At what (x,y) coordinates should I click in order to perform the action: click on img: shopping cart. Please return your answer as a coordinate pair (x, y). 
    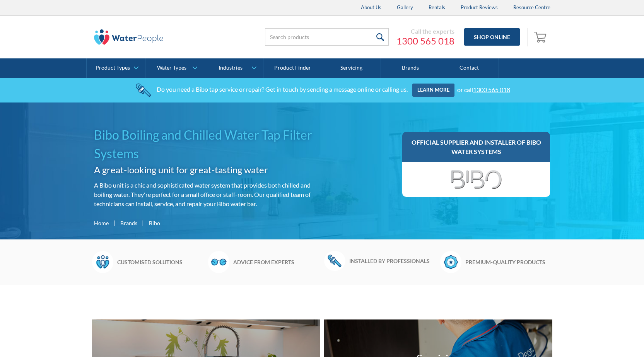
    Looking at the image, I should click on (541, 37).